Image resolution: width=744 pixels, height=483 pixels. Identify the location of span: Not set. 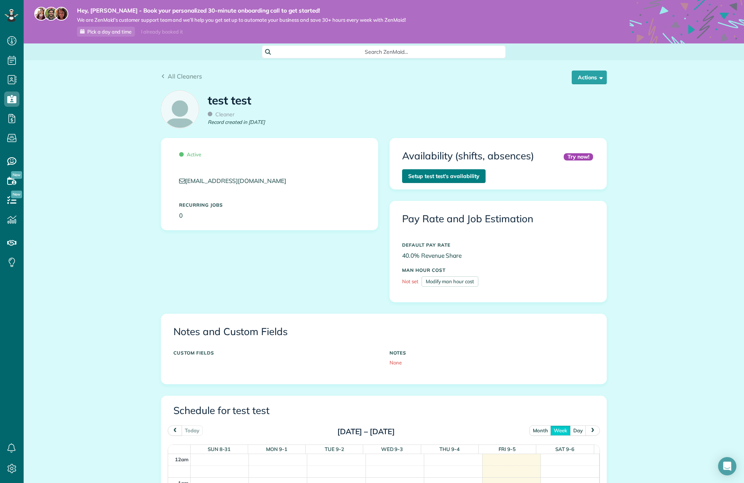
(410, 281).